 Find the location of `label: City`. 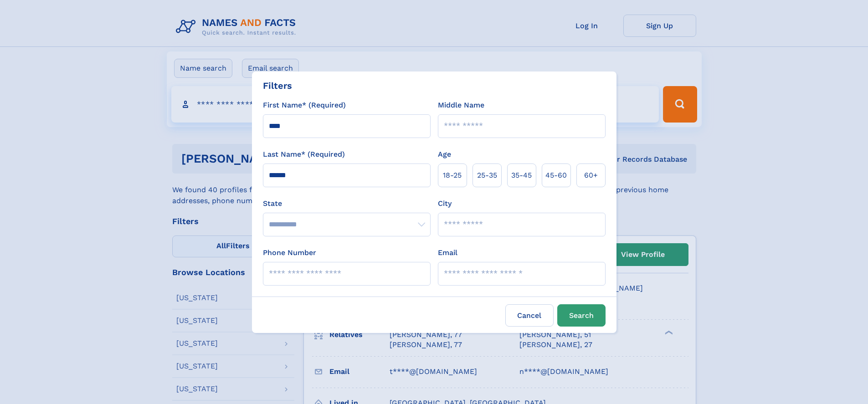

label: City is located at coordinates (445, 203).